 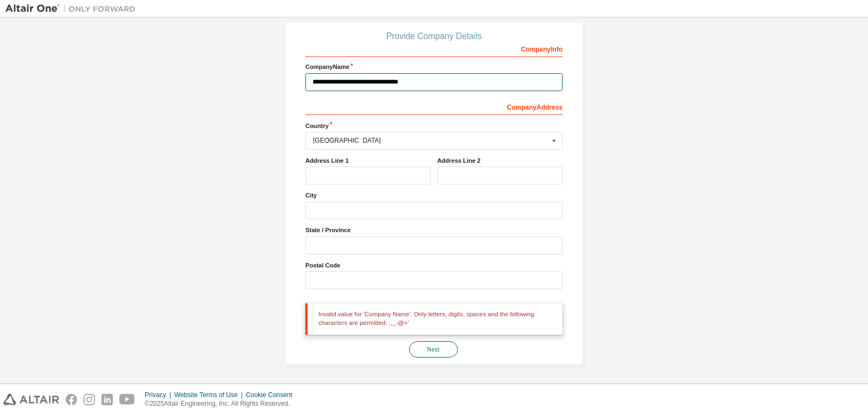 I want to click on img: youtube.svg, so click(x=127, y=399).